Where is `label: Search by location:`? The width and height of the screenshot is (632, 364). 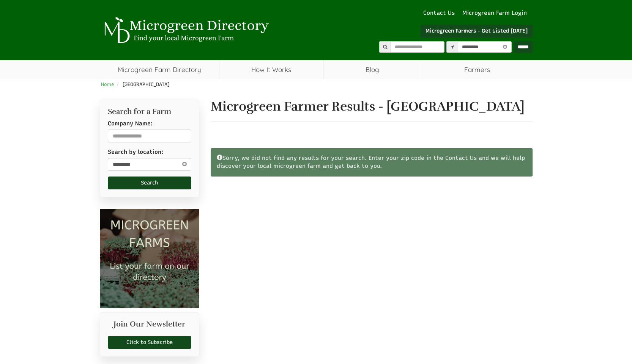 label: Search by location: is located at coordinates (136, 152).